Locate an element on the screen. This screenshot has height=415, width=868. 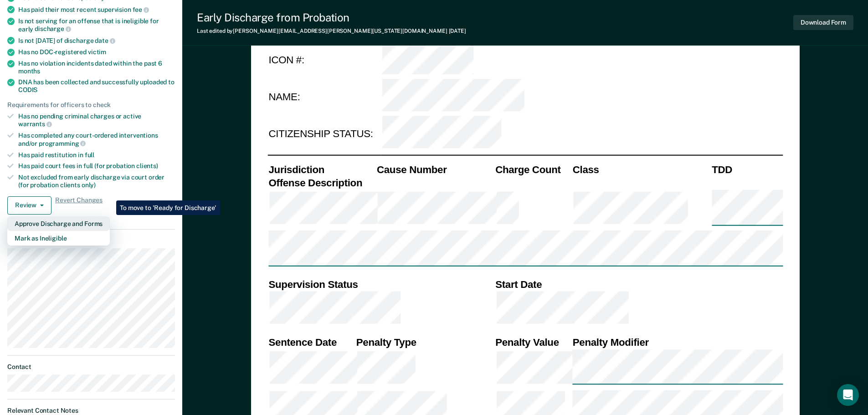
div: Requirements for officers to check is located at coordinates (91, 105).